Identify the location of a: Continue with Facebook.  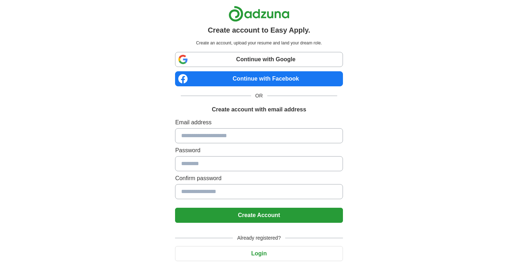
(259, 79).